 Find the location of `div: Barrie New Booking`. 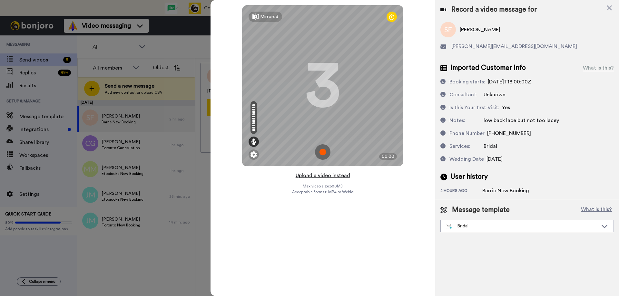

div: Barrie New Booking is located at coordinates (506, 191).